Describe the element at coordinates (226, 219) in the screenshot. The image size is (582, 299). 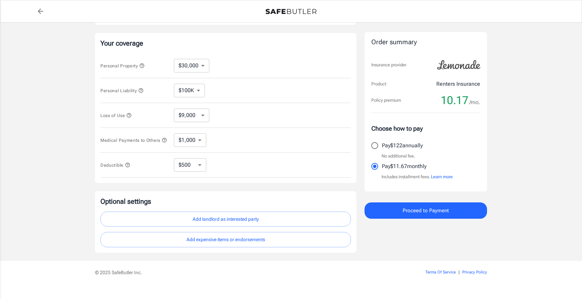
I see `button: Add landlord as interested party` at that location.